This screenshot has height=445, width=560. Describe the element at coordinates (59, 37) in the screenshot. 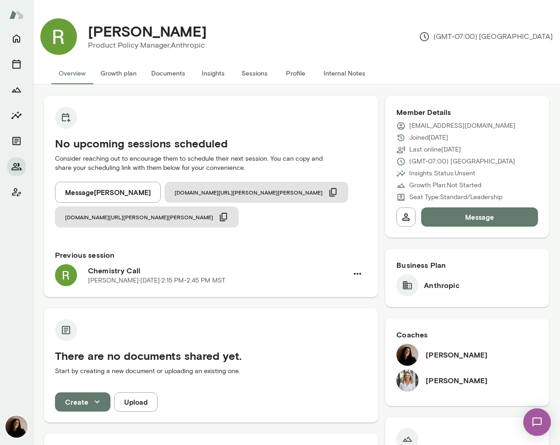

I see `img: Ryn Linthicum` at that location.